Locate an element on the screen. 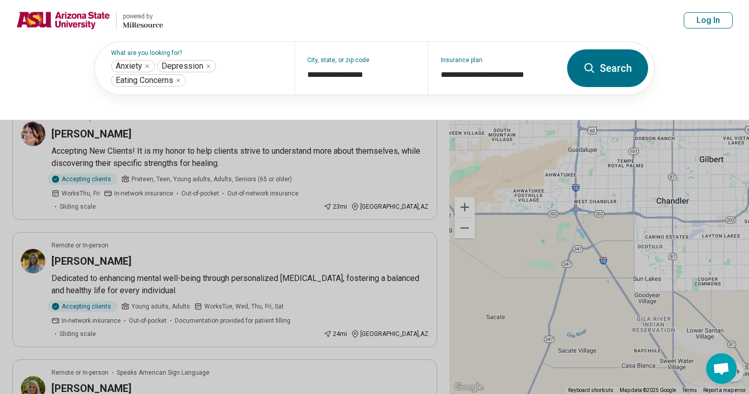 This screenshot has width=749, height=394. div: Eating Concerns is located at coordinates (148, 80).